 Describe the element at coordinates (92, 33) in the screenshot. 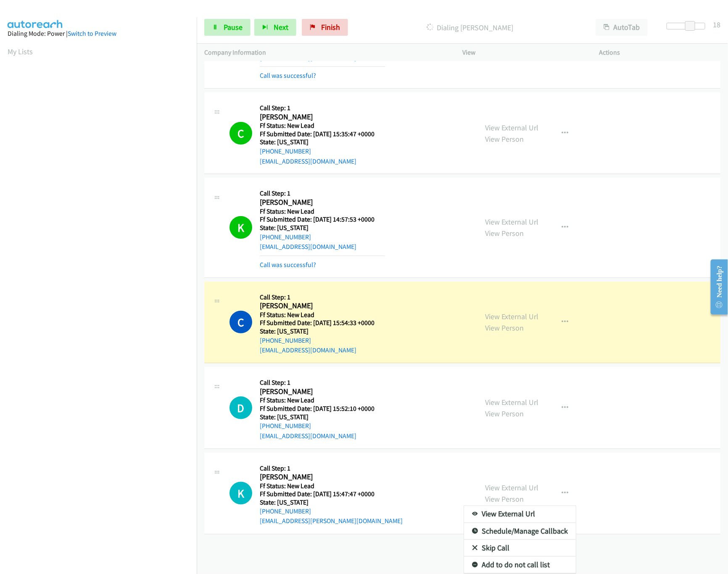

I see `a: Switch to Preview` at that location.